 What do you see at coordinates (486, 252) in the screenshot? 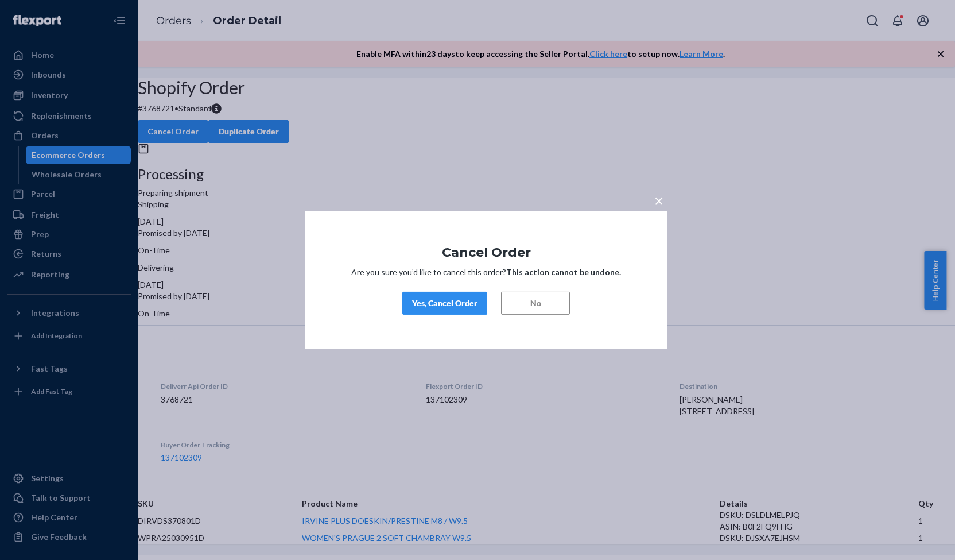
I see `h1: Cancel Order` at bounding box center [486, 252].